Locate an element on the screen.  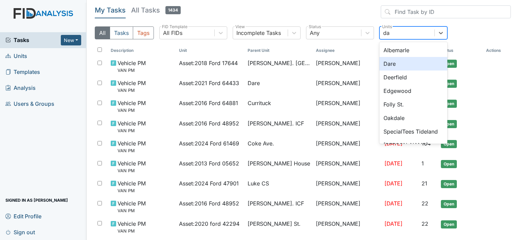
span: Coke Ave. is located at coordinates (261, 144).